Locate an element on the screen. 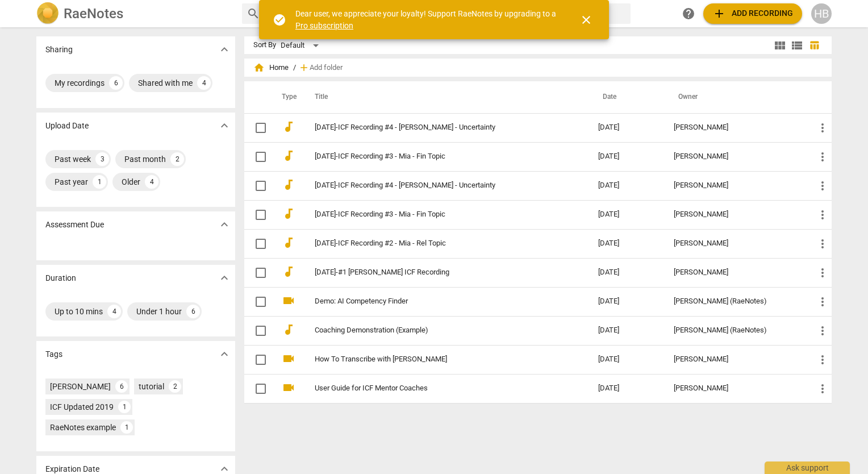 The height and width of the screenshot is (474, 868). div: Shared with me is located at coordinates (165, 83).